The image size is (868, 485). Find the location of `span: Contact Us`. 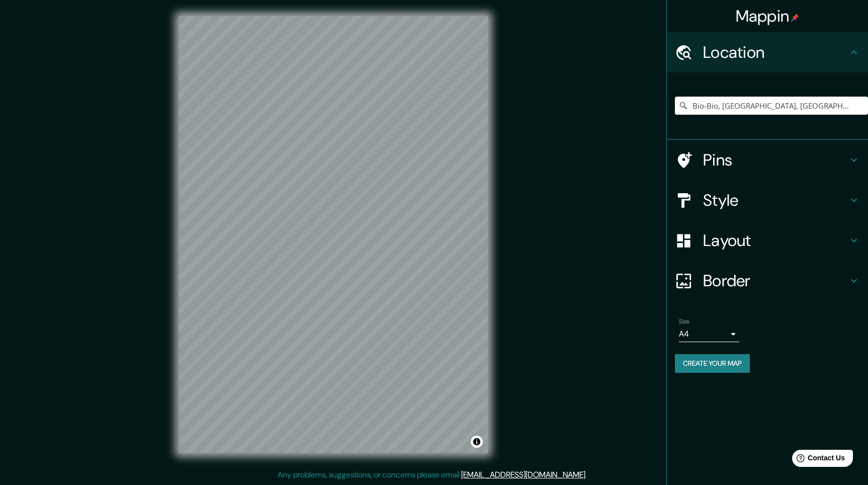

span: Contact Us is located at coordinates (48, 12).